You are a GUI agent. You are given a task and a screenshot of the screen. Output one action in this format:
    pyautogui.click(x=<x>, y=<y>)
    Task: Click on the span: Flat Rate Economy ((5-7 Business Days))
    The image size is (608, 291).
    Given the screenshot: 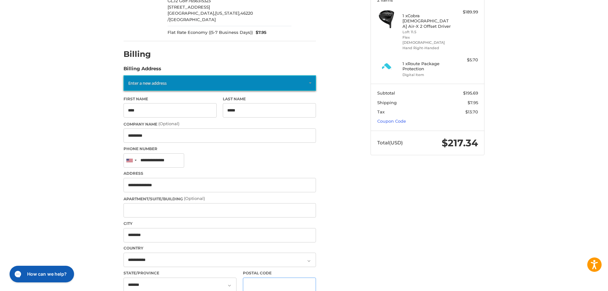 What is the action you would take?
    pyautogui.click(x=210, y=33)
    